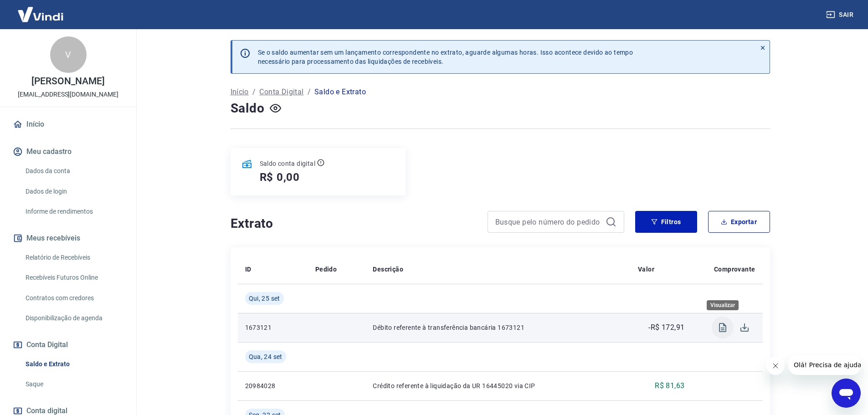  What do you see at coordinates (646, 269) in the screenshot?
I see `p: Valor` at bounding box center [646, 269].